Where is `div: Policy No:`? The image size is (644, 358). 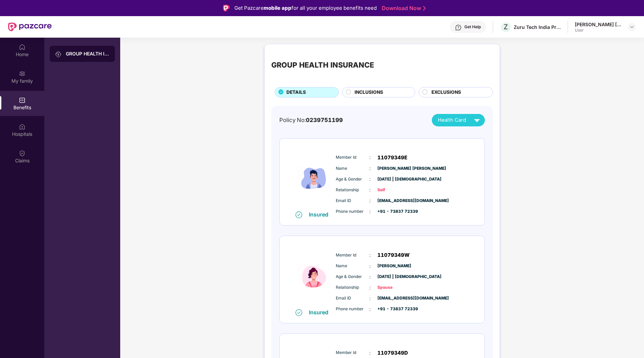
div: Policy No: is located at coordinates (311, 120).